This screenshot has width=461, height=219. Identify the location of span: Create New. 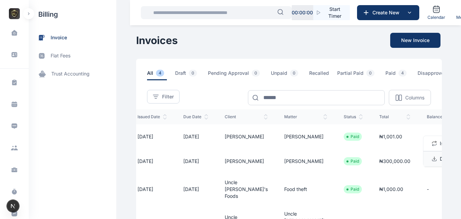
(387, 13).